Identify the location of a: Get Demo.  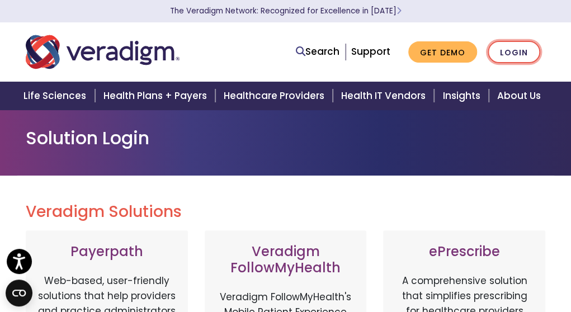
(443, 52).